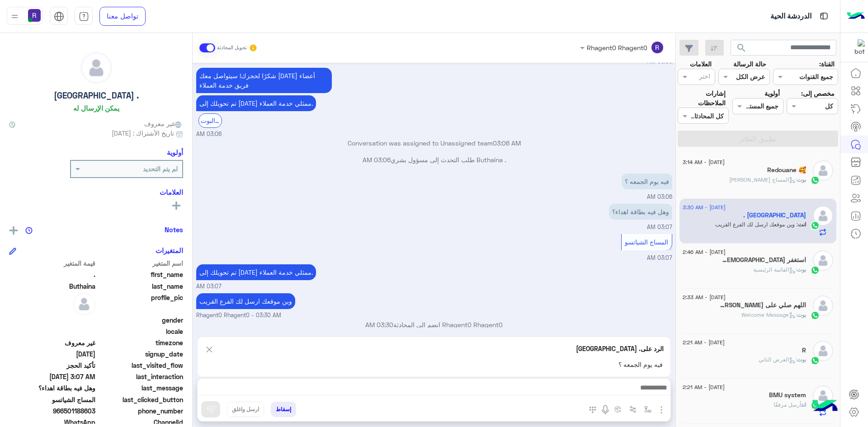  What do you see at coordinates (757, 224) in the screenshot?
I see `span: وين موقعك ارسل لك الفرع القريب` at bounding box center [757, 224].